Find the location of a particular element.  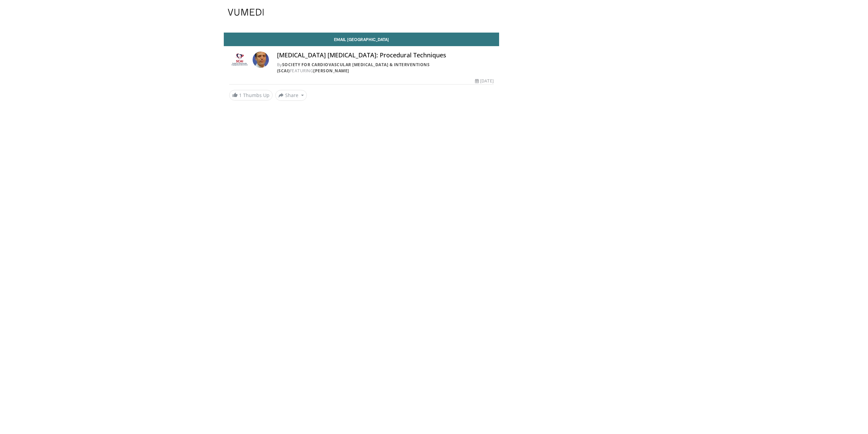

img: Avatar is located at coordinates (261, 59).